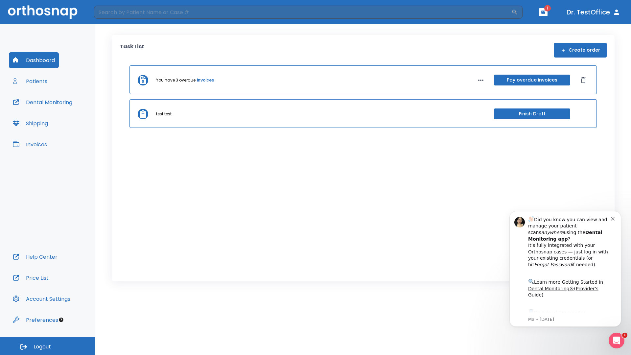 This screenshot has height=355, width=631. What do you see at coordinates (176, 80) in the screenshot?
I see `p: You have 3 overdue` at bounding box center [176, 80].